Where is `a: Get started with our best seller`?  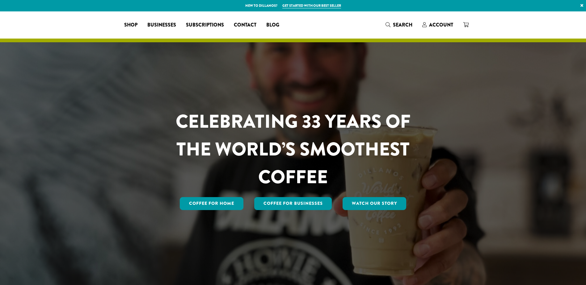
a: Get started with our best seller is located at coordinates (311, 6).